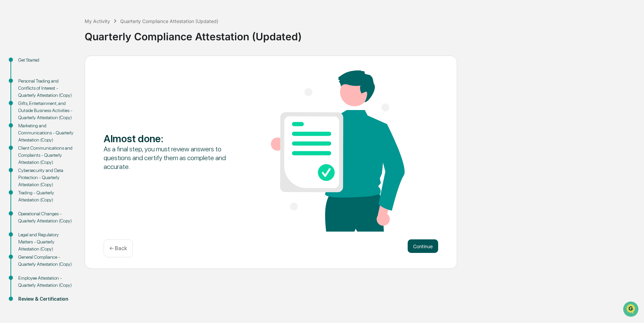 This screenshot has width=644, height=323. I want to click on span: Data Lookup, so click(28, 102).